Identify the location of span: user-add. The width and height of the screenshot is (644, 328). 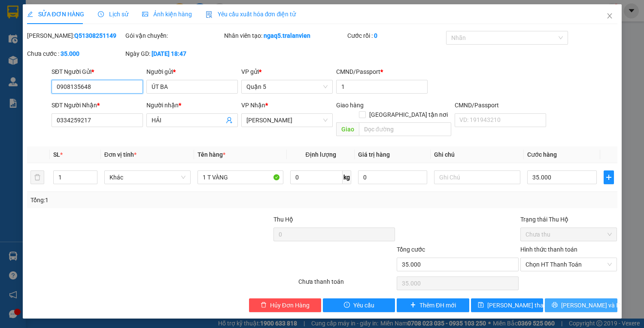
(229, 121).